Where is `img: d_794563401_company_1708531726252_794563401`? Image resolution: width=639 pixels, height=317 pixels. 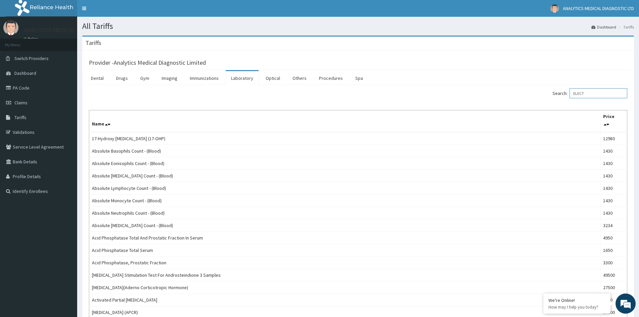
img: d_794563401_company_1708531726252_794563401 is located at coordinates (20, 42).